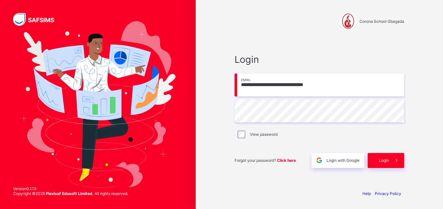  I want to click on img: google.396cfc9801f0270233282035f929180a.svg, so click(319, 160).